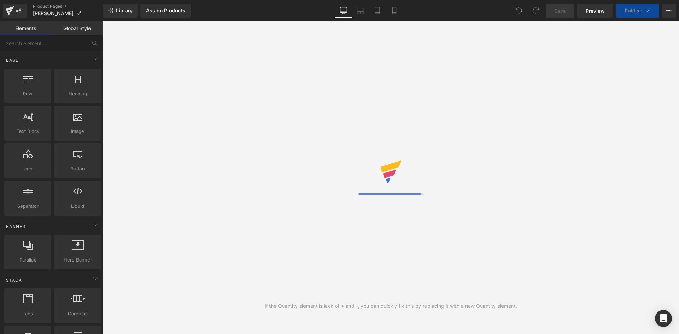 Image resolution: width=679 pixels, height=334 pixels. I want to click on span: Save, so click(560, 11).